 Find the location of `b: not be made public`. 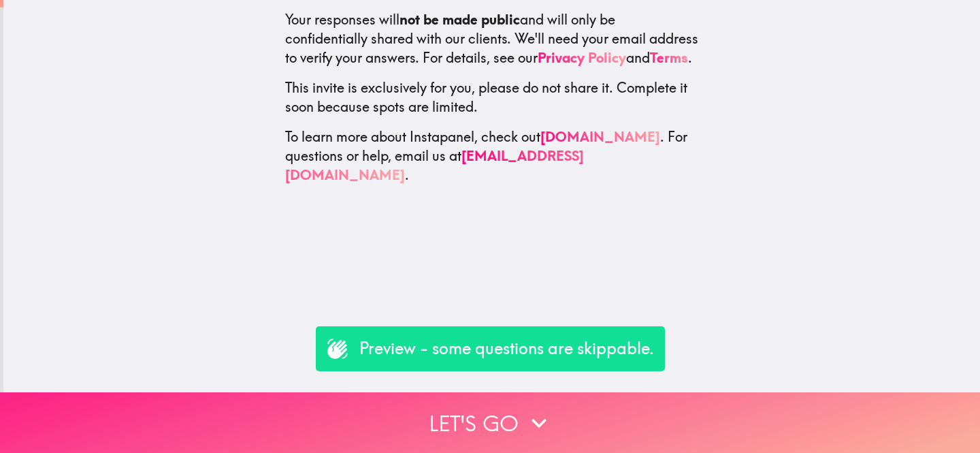

b: not be made public is located at coordinates (460, 19).